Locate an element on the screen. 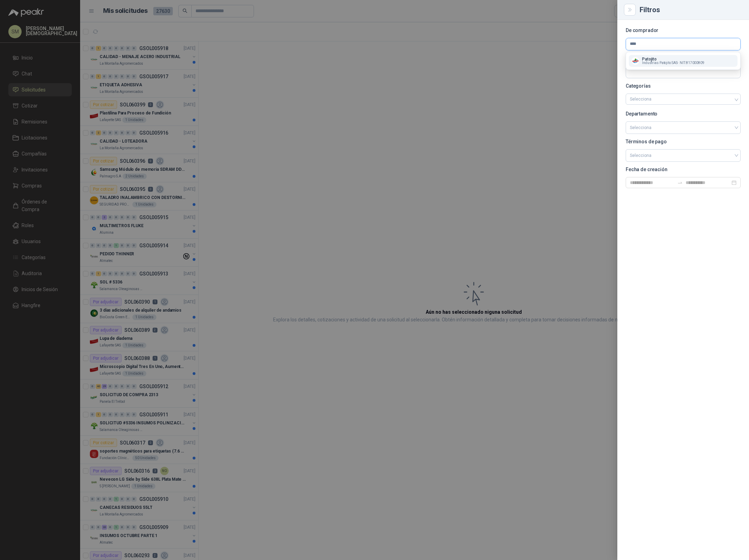 The image size is (749, 560). p: Categorías is located at coordinates (683, 86).